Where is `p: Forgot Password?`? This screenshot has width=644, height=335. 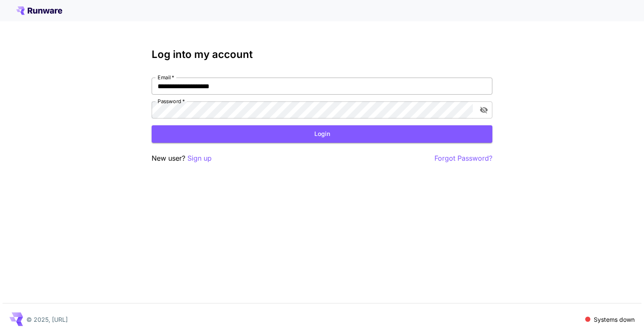
p: Forgot Password? is located at coordinates (464, 158).